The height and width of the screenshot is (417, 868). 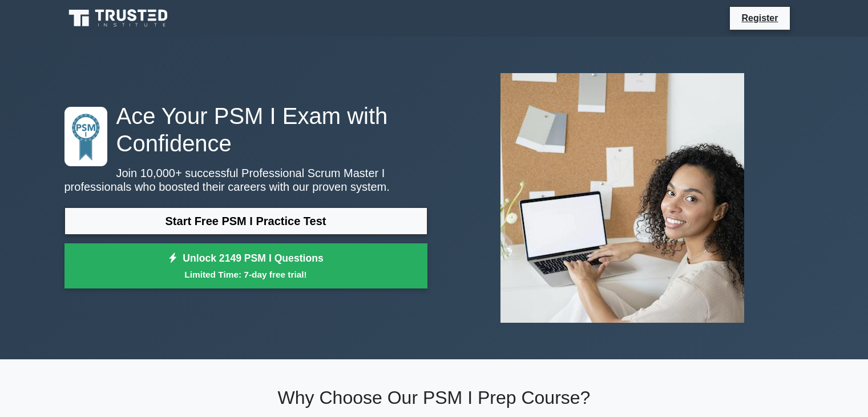 What do you see at coordinates (246, 221) in the screenshot?
I see `a: Start Free PSM I Practice Test` at bounding box center [246, 221].